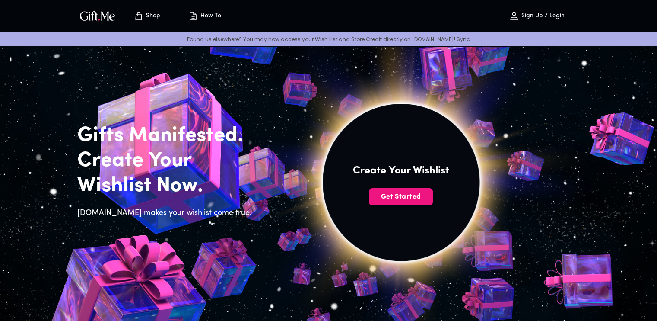 The image size is (657, 321). Describe the element at coordinates (210, 16) in the screenshot. I see `p: How To` at that location.